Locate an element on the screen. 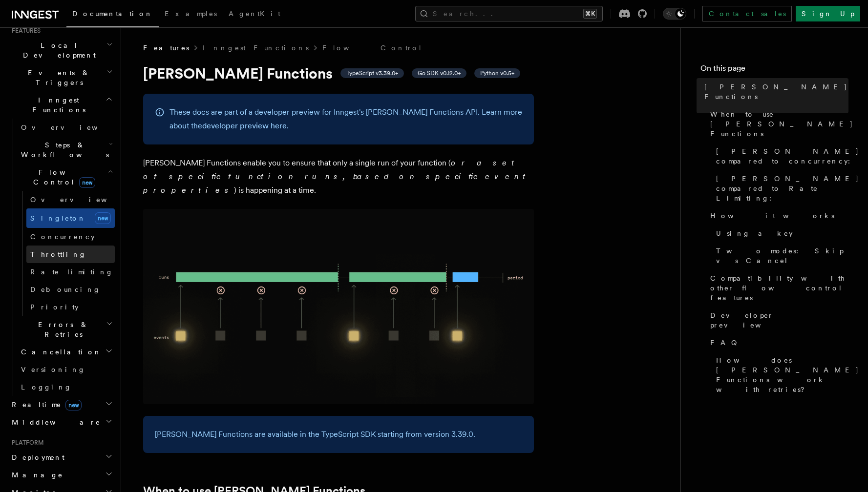  span: Realtime is located at coordinates (45, 404).